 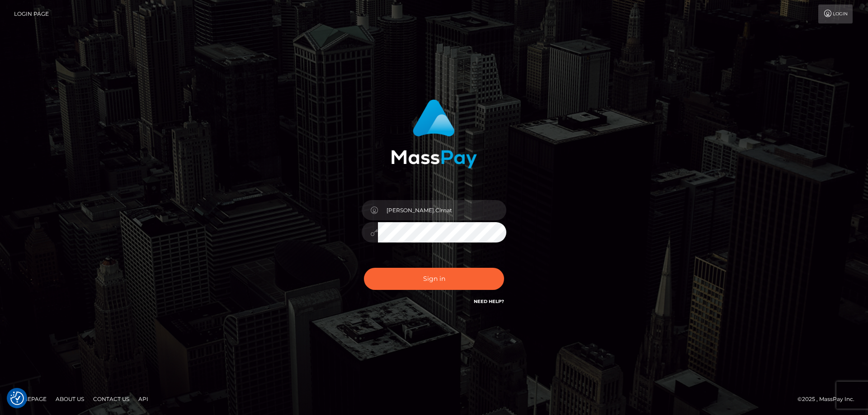 What do you see at coordinates (31, 14) in the screenshot?
I see `a: Login Page` at bounding box center [31, 14].